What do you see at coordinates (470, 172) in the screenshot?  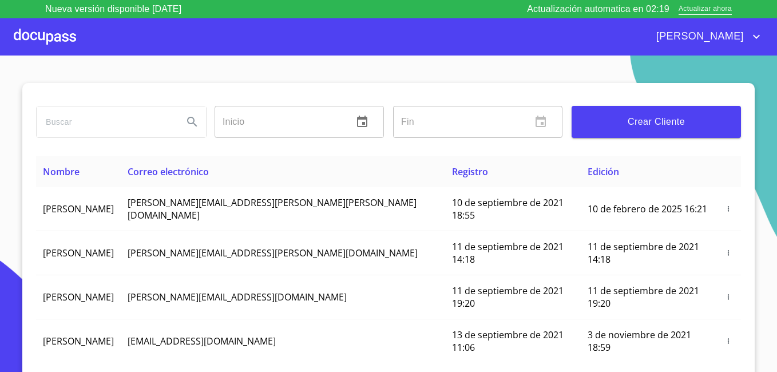 I see `span: Registro` at bounding box center [470, 172].